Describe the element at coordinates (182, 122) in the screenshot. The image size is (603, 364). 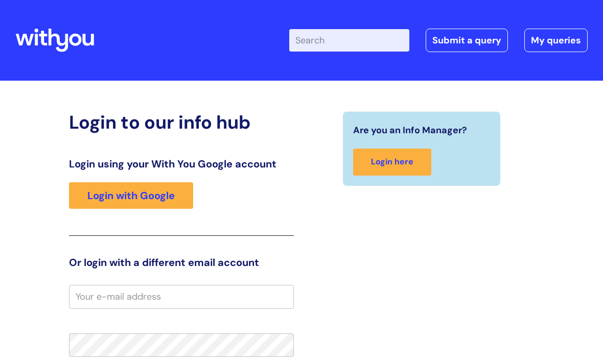
I see `h2: Login to our info hub` at that location.